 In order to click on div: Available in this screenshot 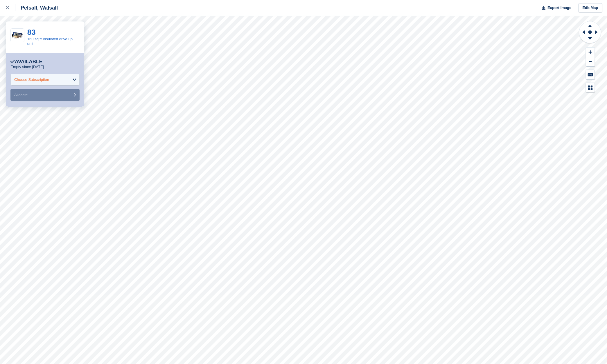, I will do `click(27, 62)`.